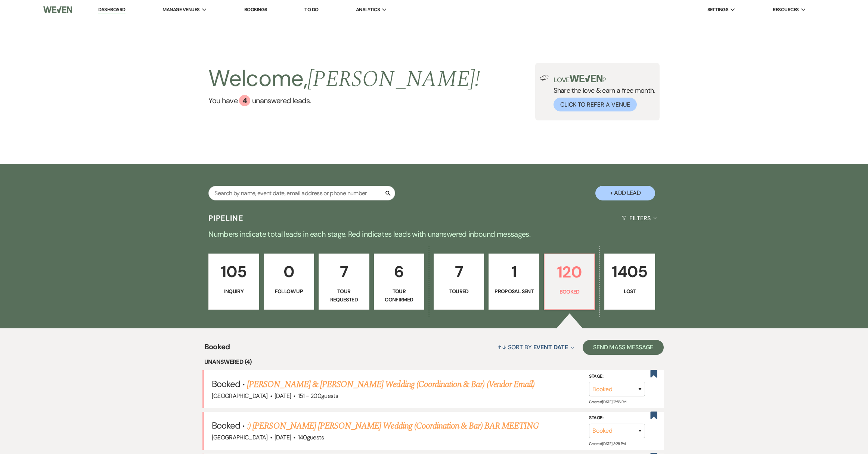  What do you see at coordinates (344, 79) in the screenshot?
I see `h2: Welcome,` at bounding box center [344, 79].